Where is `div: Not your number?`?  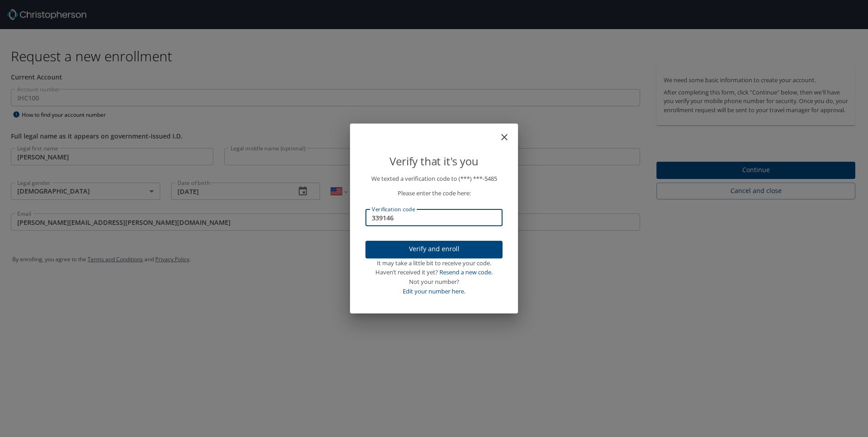
div: Not your number? is located at coordinates (434, 282).